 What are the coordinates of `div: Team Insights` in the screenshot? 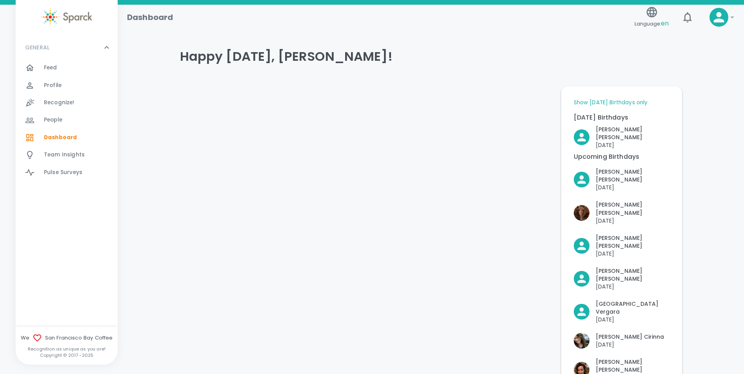 It's located at (67, 155).